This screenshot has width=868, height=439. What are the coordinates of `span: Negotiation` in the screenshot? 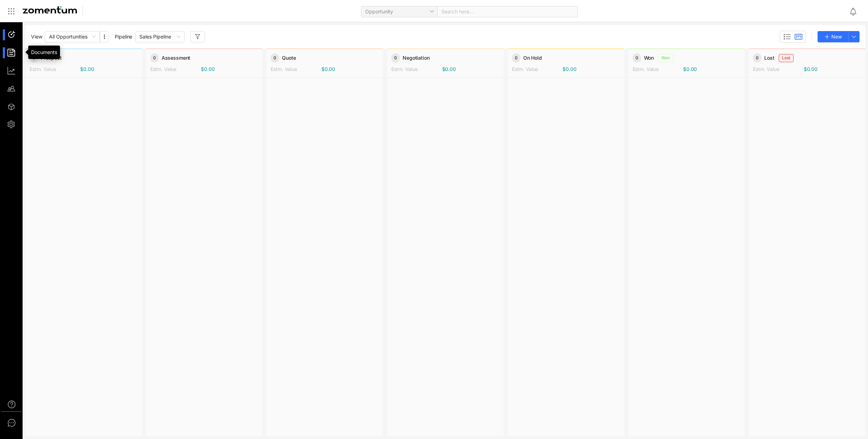 It's located at (416, 58).